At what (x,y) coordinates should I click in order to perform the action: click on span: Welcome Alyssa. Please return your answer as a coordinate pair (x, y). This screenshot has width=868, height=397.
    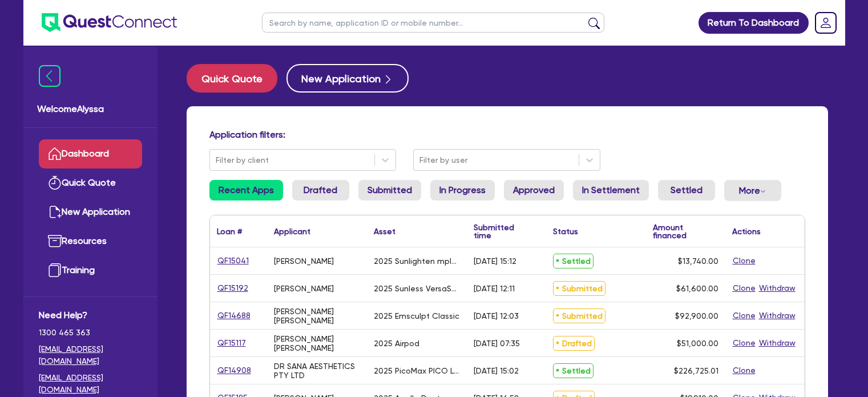
    Looking at the image, I should click on (90, 109).